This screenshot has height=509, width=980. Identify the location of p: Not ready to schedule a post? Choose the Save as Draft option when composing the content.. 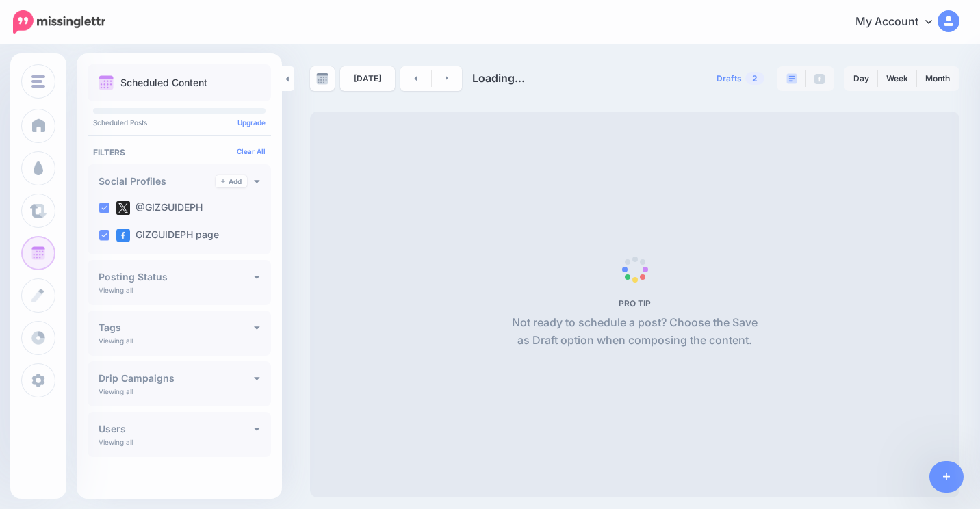
(634, 332).